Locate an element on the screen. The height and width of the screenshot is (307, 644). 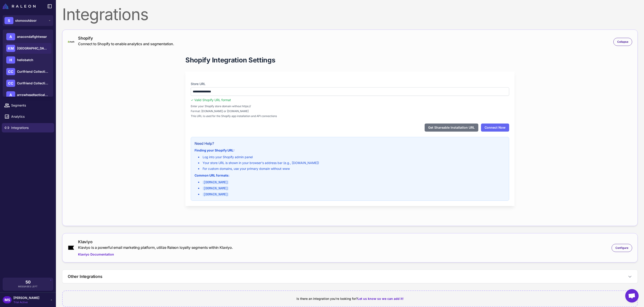
div: Is there an integration you're looking for? is located at coordinates (350, 299).